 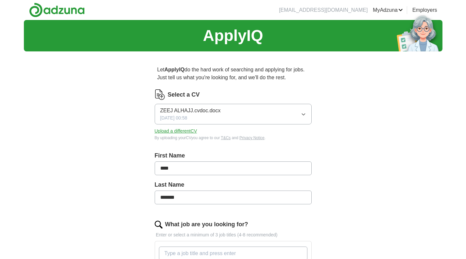 What do you see at coordinates (233, 184) in the screenshot?
I see `label: Last Name` at bounding box center [233, 184].